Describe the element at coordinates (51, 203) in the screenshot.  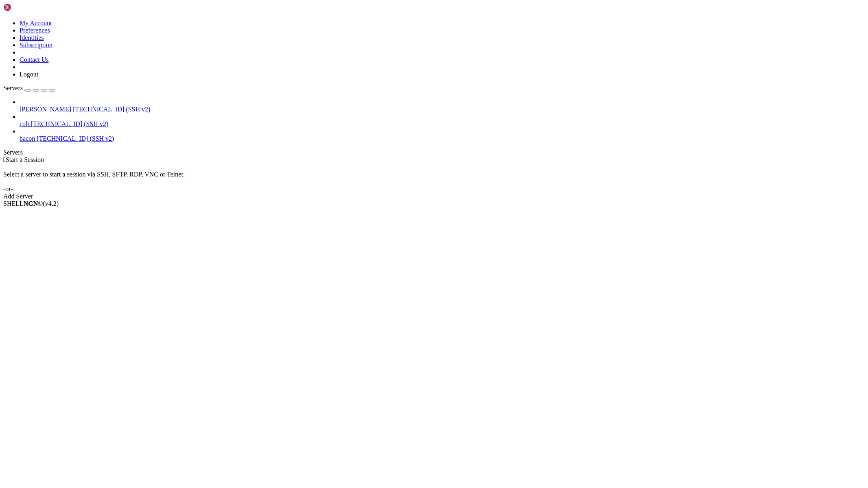
I see `span: 4.2.0` at that location.